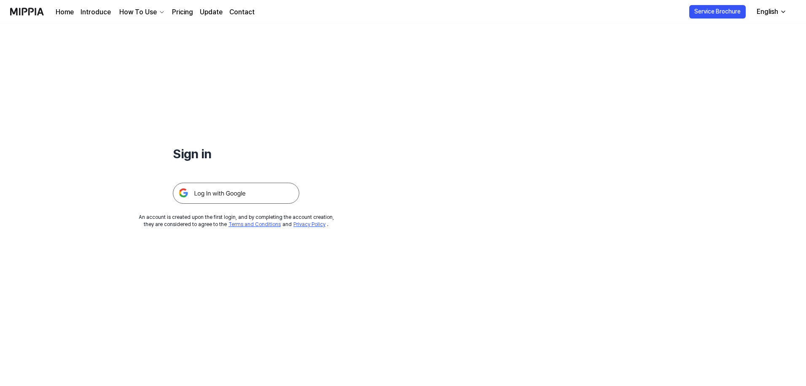 This screenshot has height=386, width=806. What do you see at coordinates (717, 12) in the screenshot?
I see `a: Service Brochure` at bounding box center [717, 12].